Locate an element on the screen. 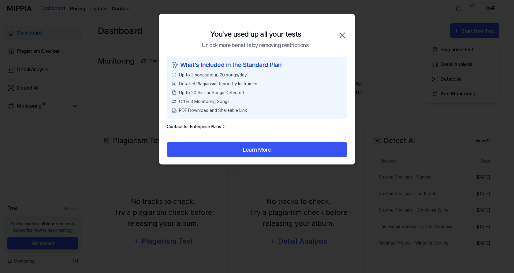  div: Unlock more benefits by removing restrictions! is located at coordinates (256, 45).